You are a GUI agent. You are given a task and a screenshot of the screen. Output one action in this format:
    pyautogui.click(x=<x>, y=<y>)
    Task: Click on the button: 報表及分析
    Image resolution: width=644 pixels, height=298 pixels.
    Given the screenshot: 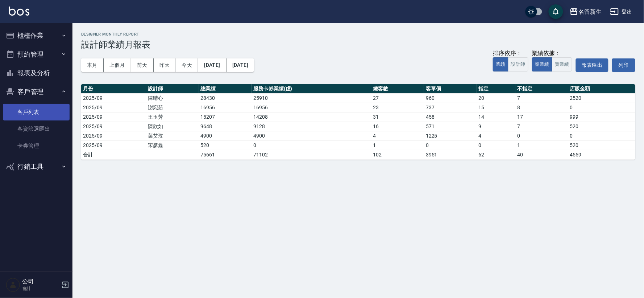 What is the action you would take?
    pyautogui.click(x=36, y=73)
    